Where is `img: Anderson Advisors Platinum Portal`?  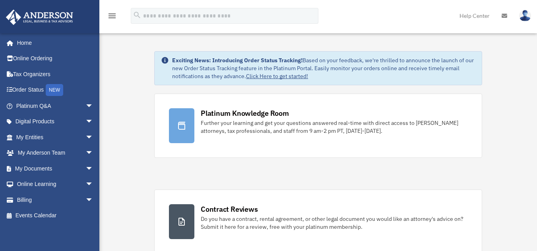
img: Anderson Advisors Platinum Portal is located at coordinates (39, 17).